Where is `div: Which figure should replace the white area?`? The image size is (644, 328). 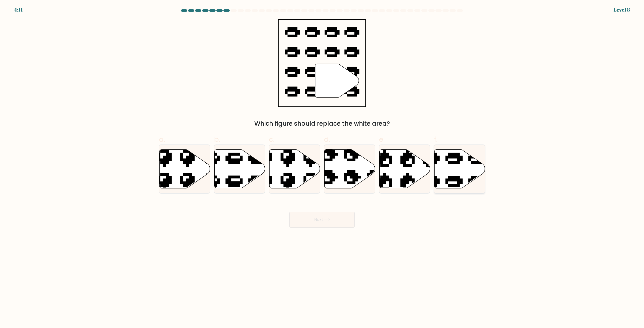
div: Which figure should replace the white area? is located at coordinates (322, 124).